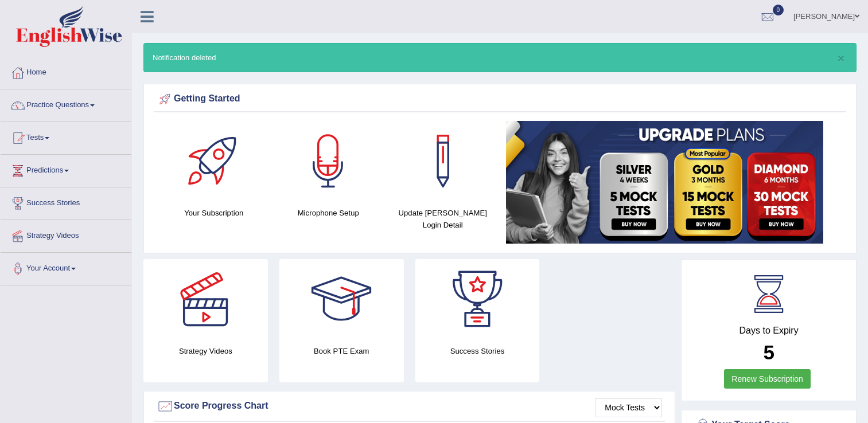 This screenshot has width=868, height=423. What do you see at coordinates (769, 331) in the screenshot?
I see `h4: Days to Expiry` at bounding box center [769, 331].